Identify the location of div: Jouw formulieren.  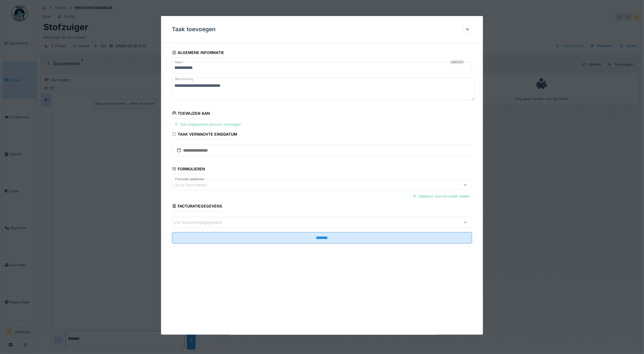
(194, 185).